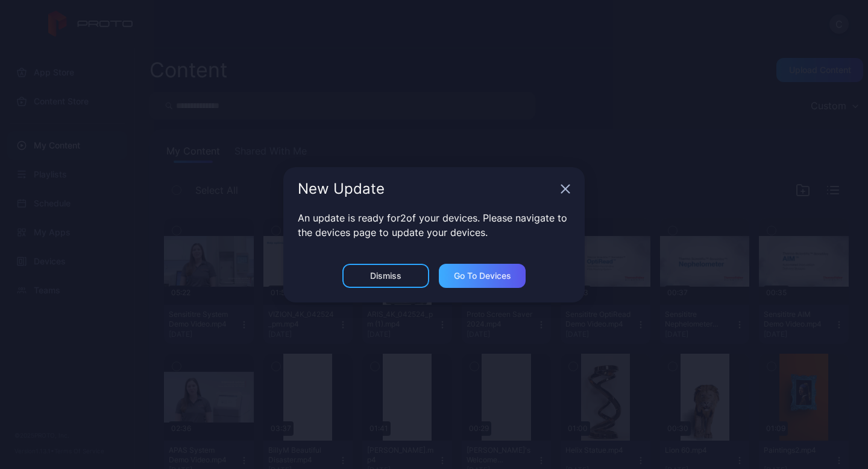 The height and width of the screenshot is (469, 868). Describe the element at coordinates (434, 225) in the screenshot. I see `p: An update is ready for 2 of your devices. Please navigate to the devices page to update your devi...` at that location.